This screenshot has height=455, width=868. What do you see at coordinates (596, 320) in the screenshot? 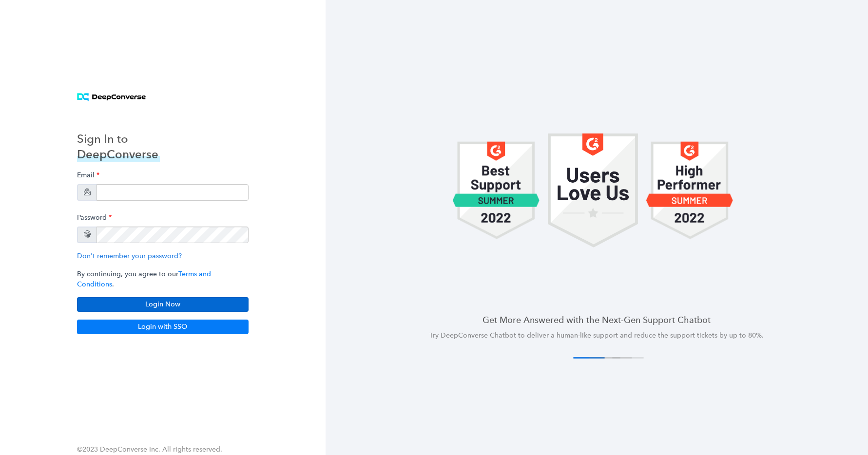
I see `h4: Get More Answered with the Next-Gen Support Chatbot` at bounding box center [596, 320].